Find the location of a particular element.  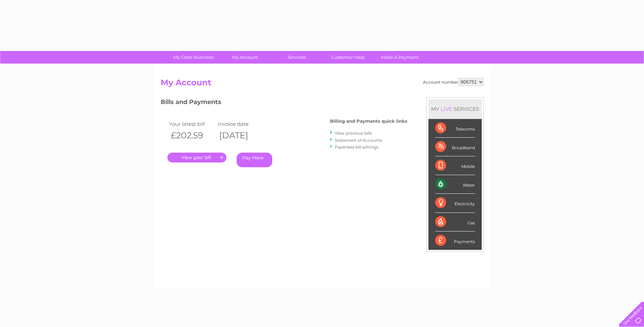

div: MY SERVICES is located at coordinates (455, 109).